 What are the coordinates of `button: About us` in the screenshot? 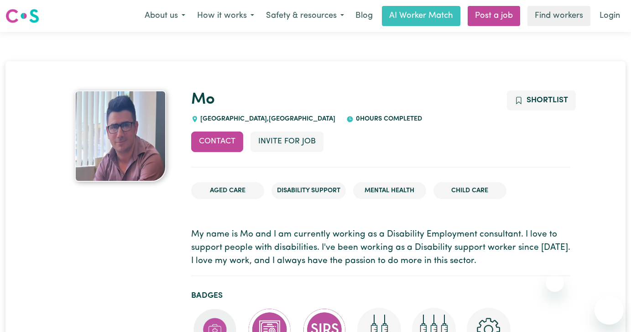 It's located at (165, 16).